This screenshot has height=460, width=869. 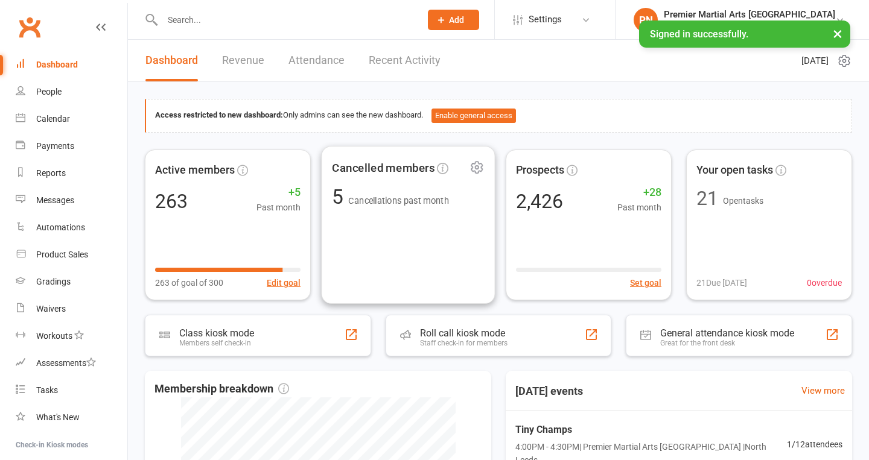 What do you see at coordinates (62, 255) in the screenshot?
I see `div: Product Sales` at bounding box center [62, 255].